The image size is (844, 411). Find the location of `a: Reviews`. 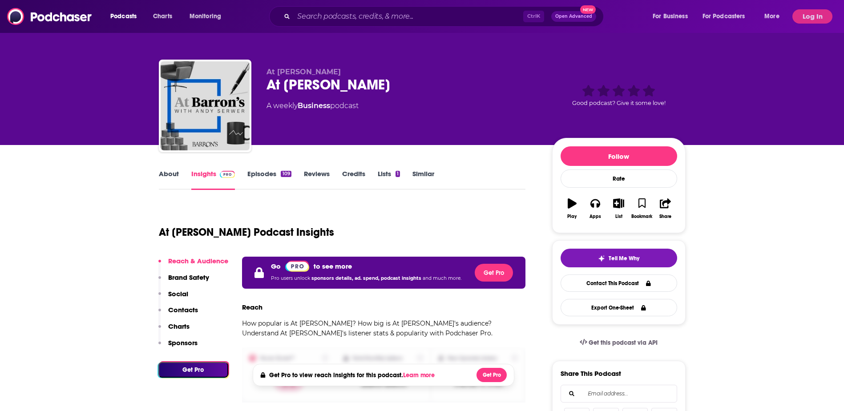

a: Reviews is located at coordinates (317, 180).